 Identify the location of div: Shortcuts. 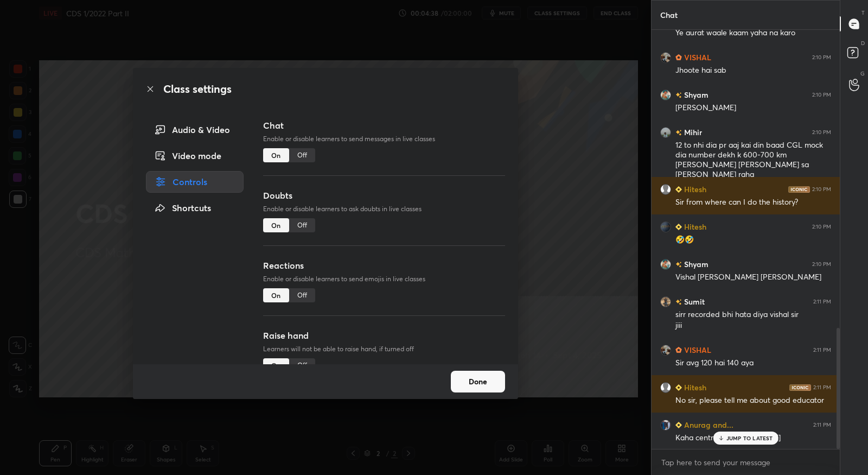
(195, 208).